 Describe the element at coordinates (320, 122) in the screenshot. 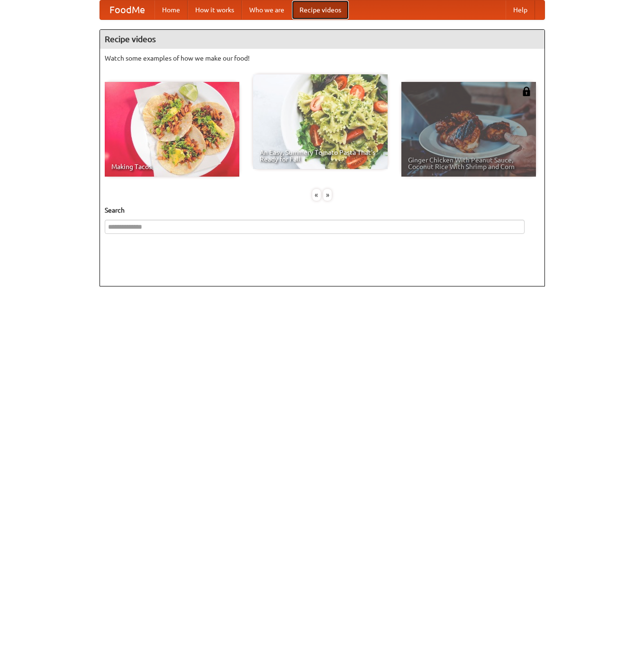

I see `a: An Easy, Summery Tomato Pasta That's Ready for Fall` at that location.